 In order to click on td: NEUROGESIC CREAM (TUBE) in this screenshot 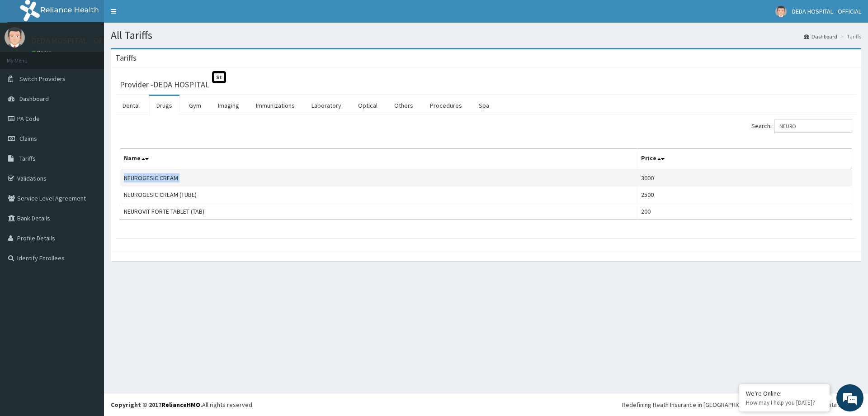, I will do `click(379, 194)`.